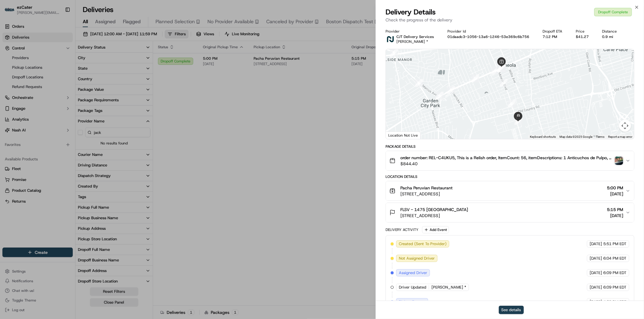 The height and width of the screenshot is (319, 644). What do you see at coordinates (510, 146) in the screenshot?
I see `div: Package Details` at bounding box center [510, 146].